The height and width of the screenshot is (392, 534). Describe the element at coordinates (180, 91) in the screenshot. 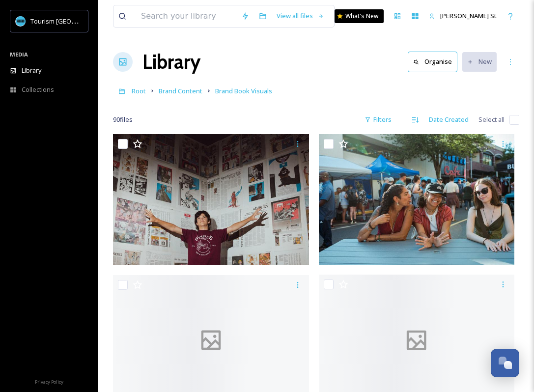

I see `a: Brand Content` at that location.